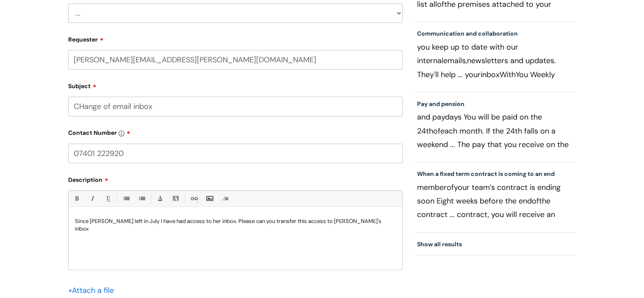 This screenshot has height=298, width=644. What do you see at coordinates (126, 198) in the screenshot?
I see `a: • Unordered List (Ctrl-Shift-7)` at bounding box center [126, 198].